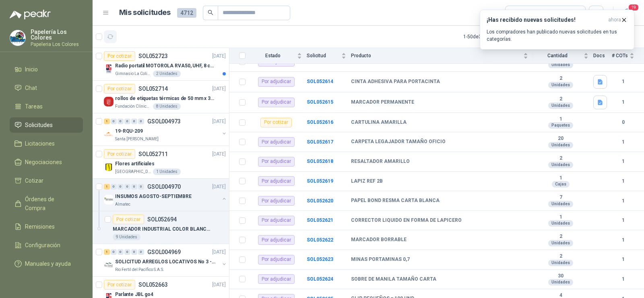 The width and height of the screenshot is (644, 298). Describe the element at coordinates (46, 226) in the screenshot. I see `a: Remisiones` at that location.